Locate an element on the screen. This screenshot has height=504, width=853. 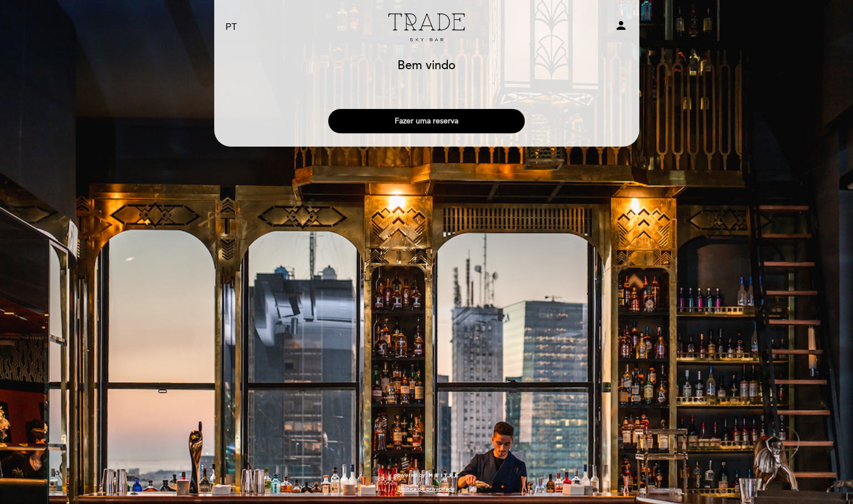
a: powered by is located at coordinates (426, 475).